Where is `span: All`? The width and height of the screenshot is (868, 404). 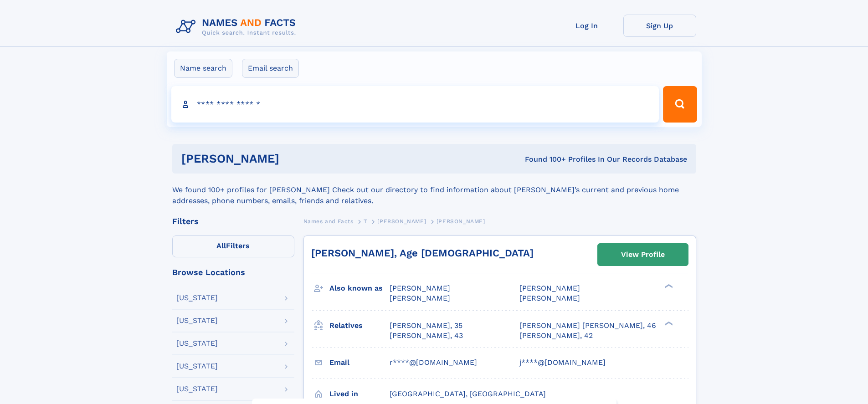
span: All is located at coordinates (221, 246).